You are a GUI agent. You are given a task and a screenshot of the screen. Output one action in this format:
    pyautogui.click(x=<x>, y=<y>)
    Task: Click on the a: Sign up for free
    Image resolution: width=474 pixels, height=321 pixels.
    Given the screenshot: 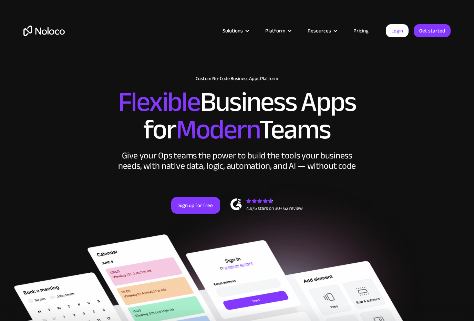 What is the action you would take?
    pyautogui.click(x=196, y=205)
    